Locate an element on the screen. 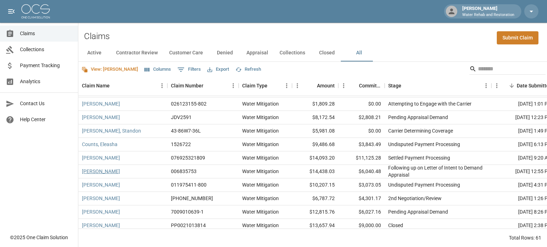  div: 076925321809 is located at coordinates (188, 158).